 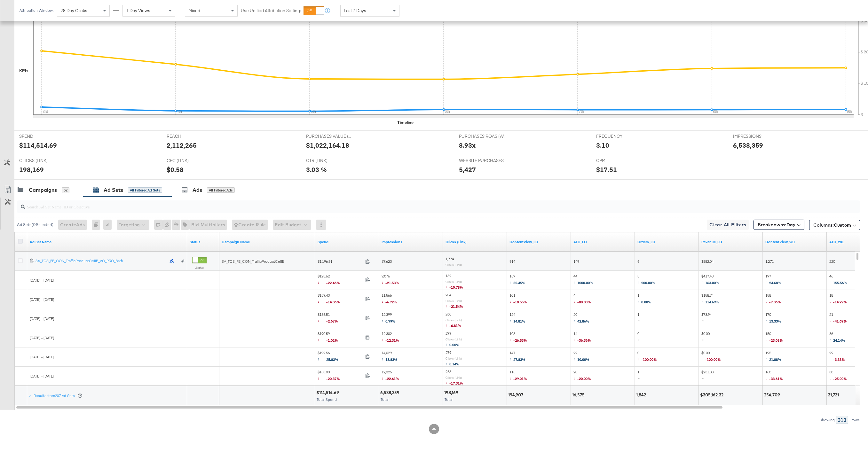 I want to click on div: Ad Sets, so click(x=113, y=190).